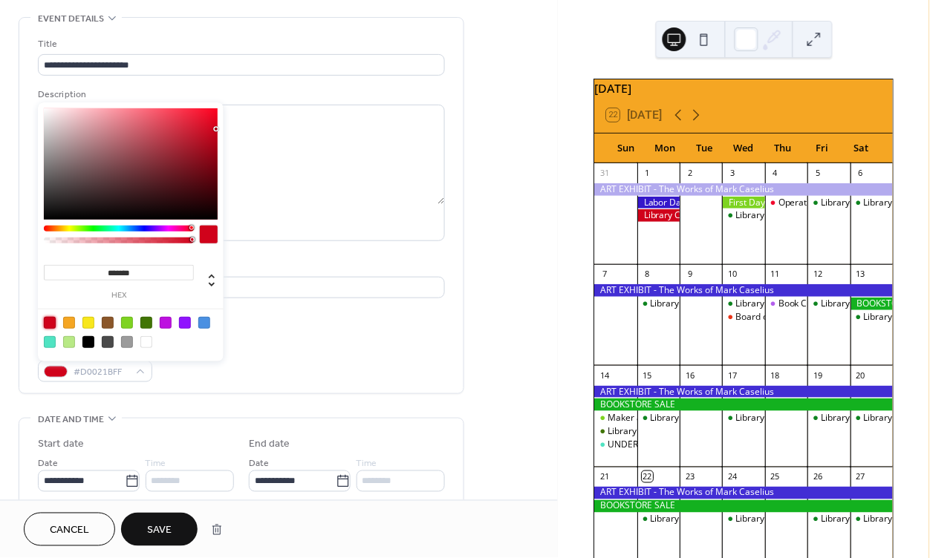 This screenshot has width=930, height=558. I want to click on div: Book Club at the Legion, so click(827, 304).